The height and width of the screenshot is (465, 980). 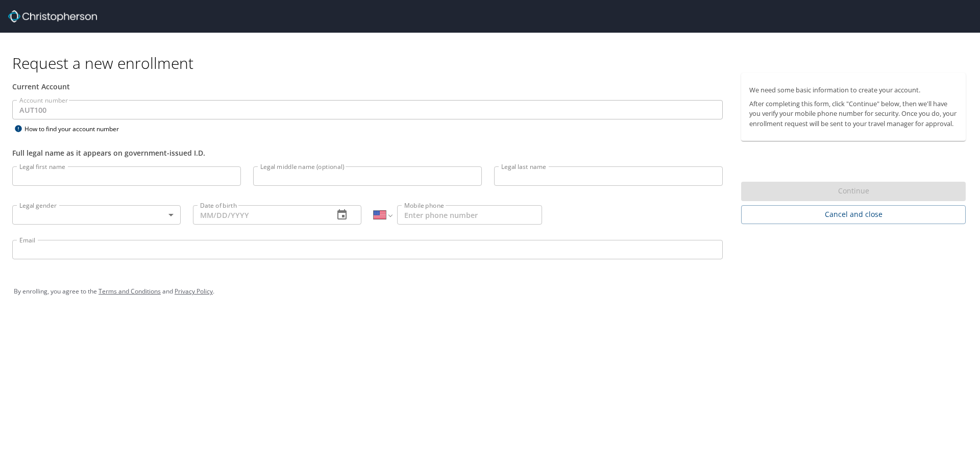 I want to click on a: Terms and Conditions, so click(x=129, y=291).